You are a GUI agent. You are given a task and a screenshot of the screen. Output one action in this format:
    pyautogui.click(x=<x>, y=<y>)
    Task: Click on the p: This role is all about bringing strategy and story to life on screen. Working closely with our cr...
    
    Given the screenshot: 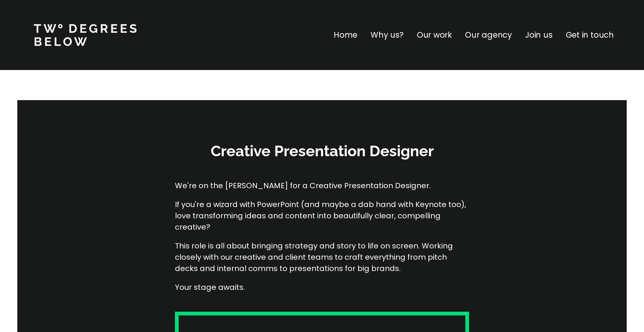 What is the action you would take?
    pyautogui.click(x=322, y=257)
    